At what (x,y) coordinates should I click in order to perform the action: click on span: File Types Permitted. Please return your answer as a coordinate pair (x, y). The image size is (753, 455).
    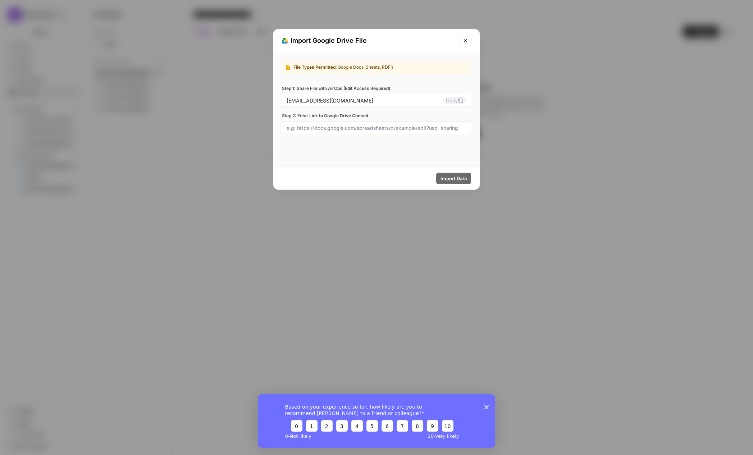
    Looking at the image, I should click on (314, 67).